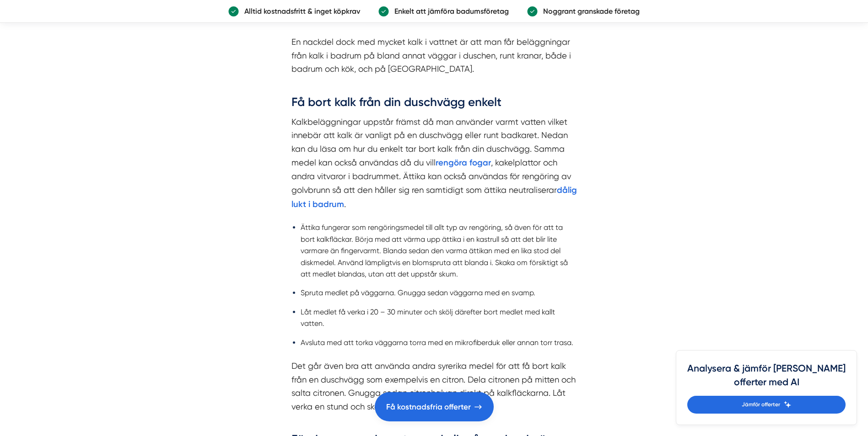  What do you see at coordinates (299, 11) in the screenshot?
I see `p: Alltid kostnadsfritt & inget köpkrav` at bounding box center [299, 11].